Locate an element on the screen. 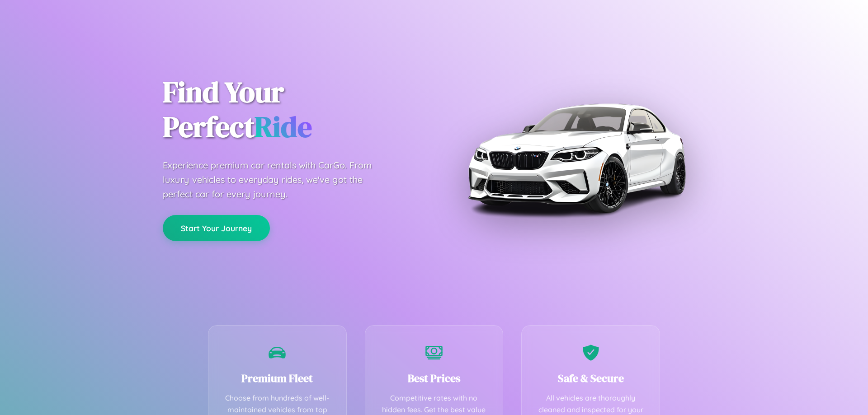 The width and height of the screenshot is (868, 415). h3: Best Prices is located at coordinates (434, 378).